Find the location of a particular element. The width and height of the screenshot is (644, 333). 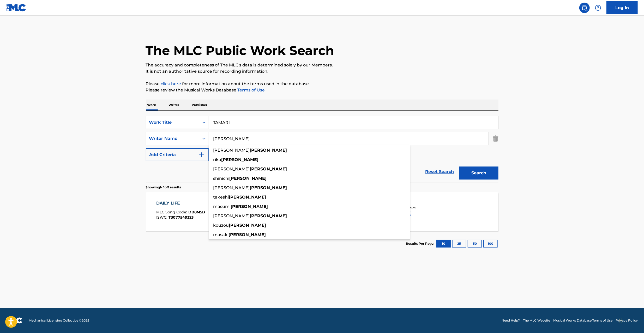

a: Musical Works Database Terms of Use is located at coordinates (583, 321).